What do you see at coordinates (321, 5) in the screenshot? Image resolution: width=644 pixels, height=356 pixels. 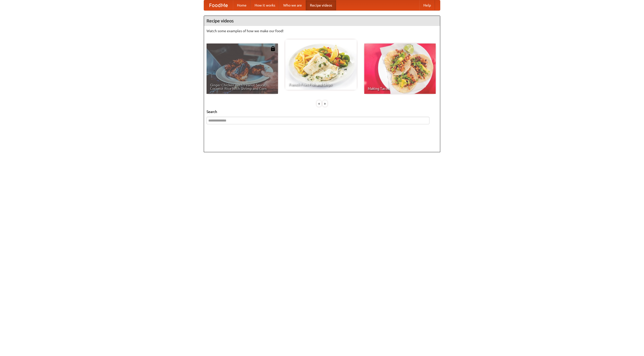 I see `a: Recipe videos` at bounding box center [321, 5].